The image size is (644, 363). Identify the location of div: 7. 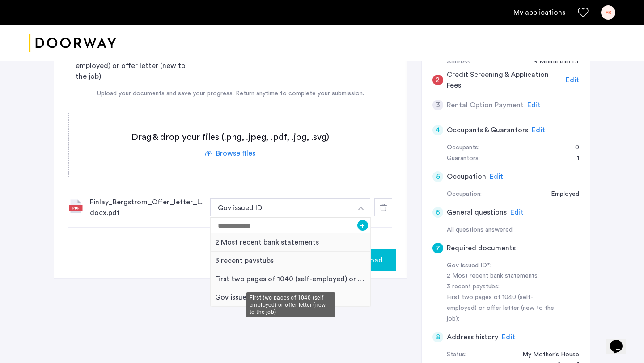
(438, 248).